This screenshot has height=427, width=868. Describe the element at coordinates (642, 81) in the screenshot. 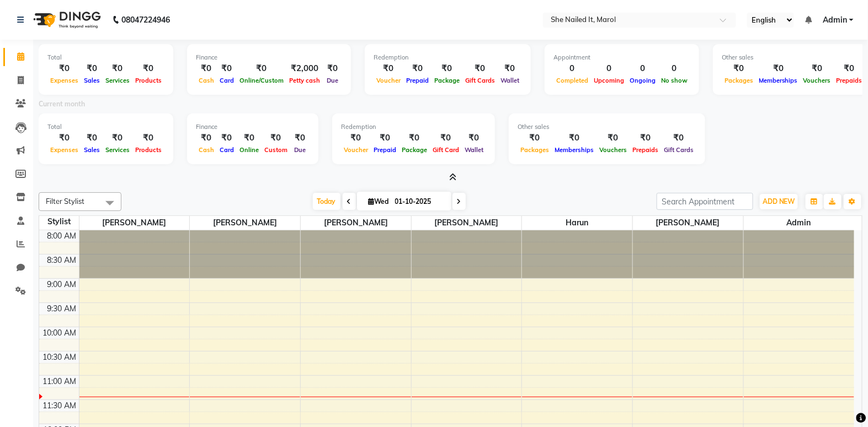

I see `span: Ongoing` at that location.